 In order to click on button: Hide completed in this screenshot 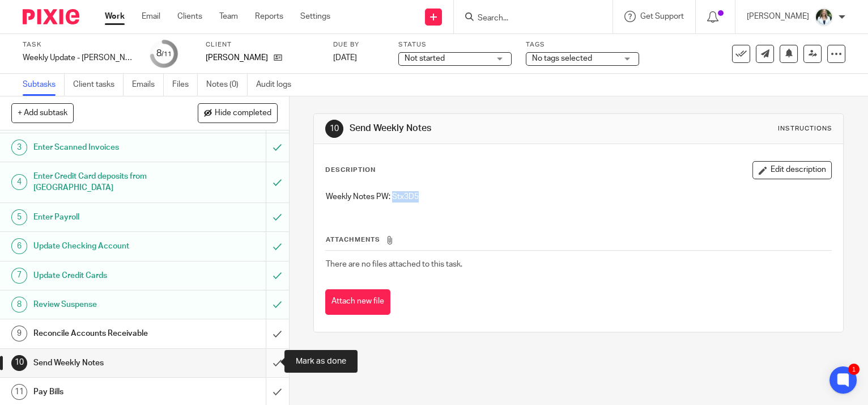, I will do `click(238, 113)`.